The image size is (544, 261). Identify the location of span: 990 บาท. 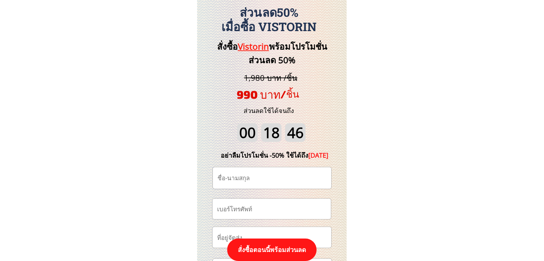
(258, 94).